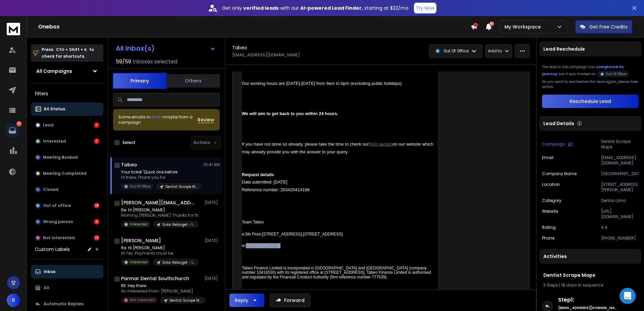 The width and height of the screenshot is (644, 311). What do you see at coordinates (552, 200) in the screenshot?
I see `p: Category` at bounding box center [552, 200].